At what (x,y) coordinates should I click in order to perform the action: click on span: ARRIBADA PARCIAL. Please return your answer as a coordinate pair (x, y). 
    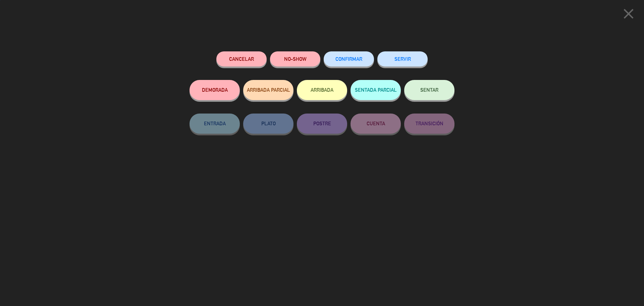
    Looking at the image, I should click on (268, 90).